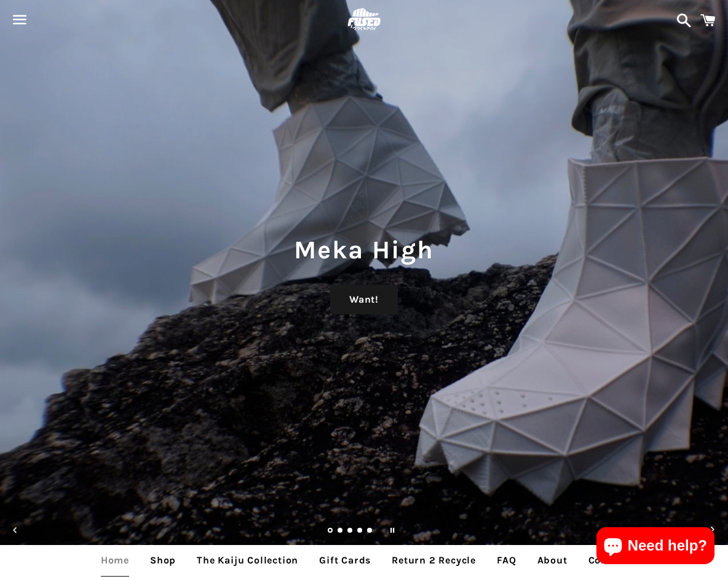 Image resolution: width=728 pixels, height=577 pixels. What do you see at coordinates (115, 561) in the screenshot?
I see `a: Home` at bounding box center [115, 561].